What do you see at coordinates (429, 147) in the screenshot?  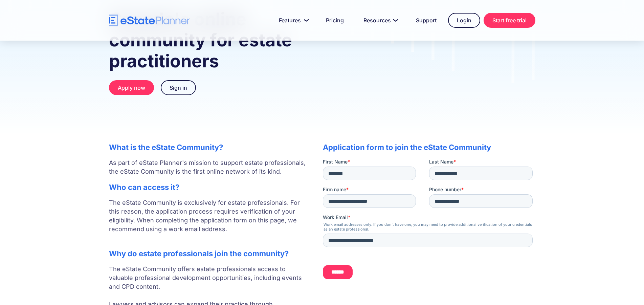 I see `h2: Application form to join the eState Community` at bounding box center [429, 147].